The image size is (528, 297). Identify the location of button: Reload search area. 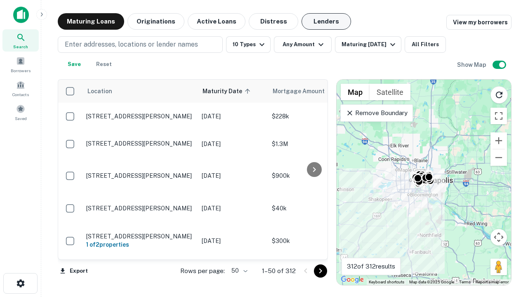
(499, 95).